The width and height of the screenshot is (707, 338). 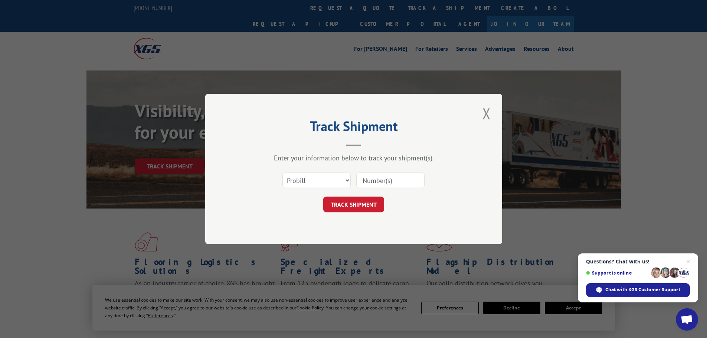 What do you see at coordinates (354, 204) in the screenshot?
I see `button: TRACK SHIPMENT` at bounding box center [354, 204].